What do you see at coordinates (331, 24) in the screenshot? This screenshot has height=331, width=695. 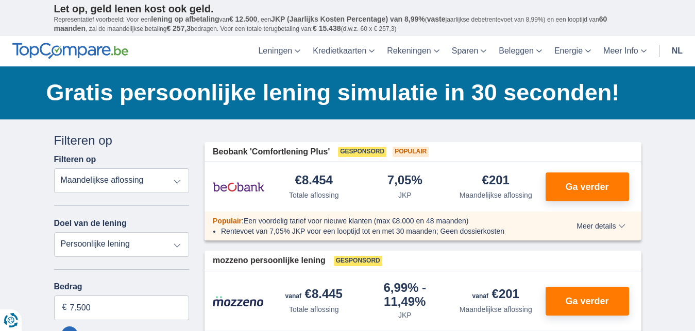 I see `span: 60 maanden` at bounding box center [331, 24].